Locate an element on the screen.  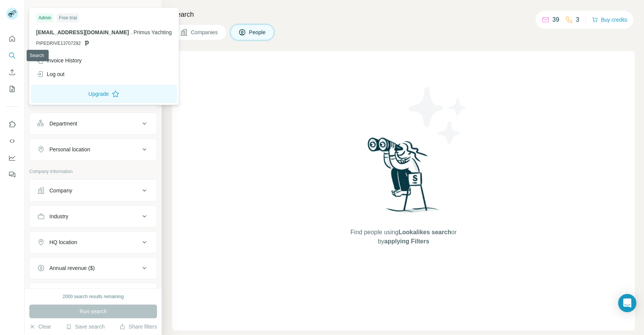
button: Annual revenue ($) is located at coordinates (93, 268).